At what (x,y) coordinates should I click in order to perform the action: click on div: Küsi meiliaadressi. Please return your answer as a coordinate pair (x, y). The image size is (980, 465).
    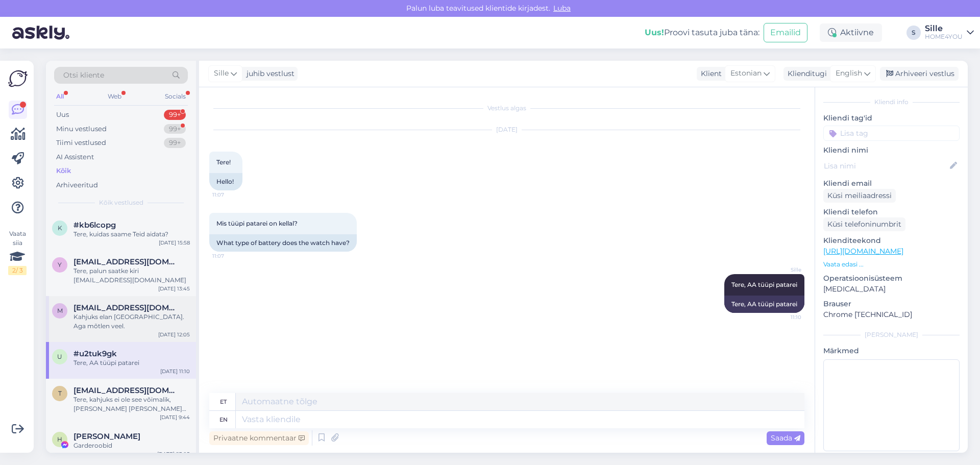
    Looking at the image, I should click on (860, 195).